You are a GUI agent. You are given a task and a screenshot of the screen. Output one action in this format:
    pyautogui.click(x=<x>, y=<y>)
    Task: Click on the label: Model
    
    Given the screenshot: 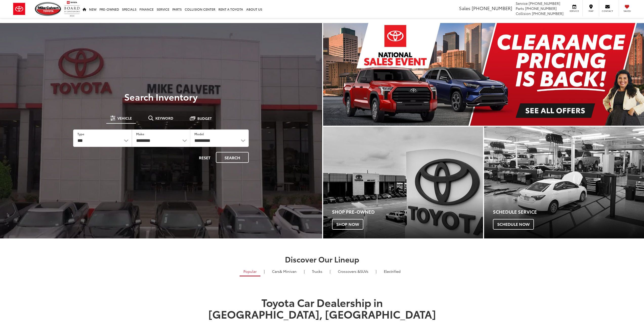 What is the action you would take?
    pyautogui.click(x=199, y=133)
    